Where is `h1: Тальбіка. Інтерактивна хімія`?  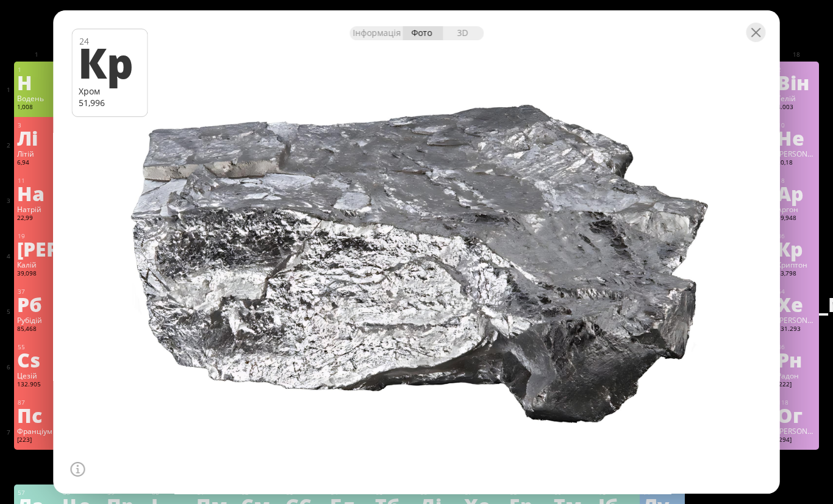
h1: Тальбіка. Інтерактивна хімія is located at coordinates (416, 24).